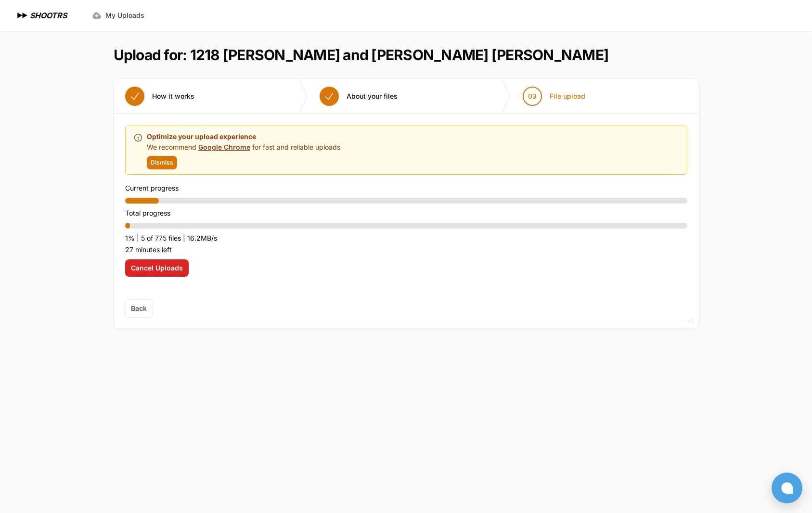 This screenshot has width=812, height=513. I want to click on button: Open chat window, so click(787, 488).